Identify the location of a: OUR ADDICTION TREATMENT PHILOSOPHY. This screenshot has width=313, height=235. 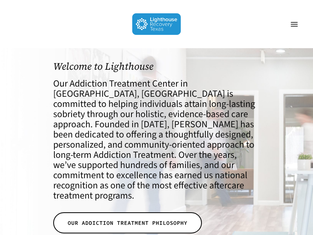
(127, 222).